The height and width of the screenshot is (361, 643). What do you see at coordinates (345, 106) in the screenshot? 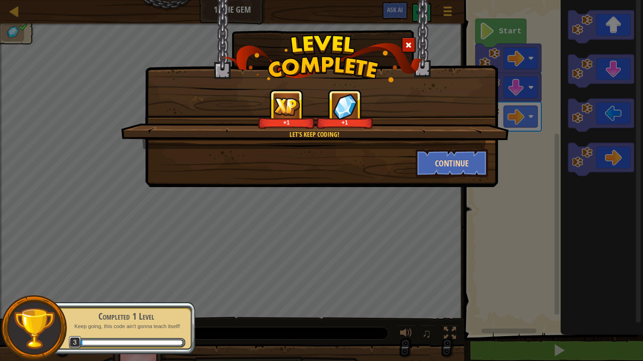
I see `img: reward_icon_gems.png` at bounding box center [345, 106].